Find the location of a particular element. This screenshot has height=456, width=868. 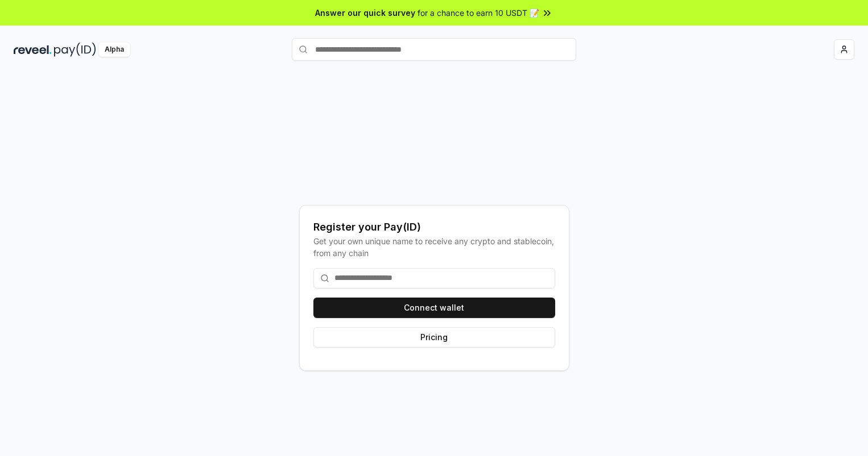

button: Pricing is located at coordinates (434, 338).